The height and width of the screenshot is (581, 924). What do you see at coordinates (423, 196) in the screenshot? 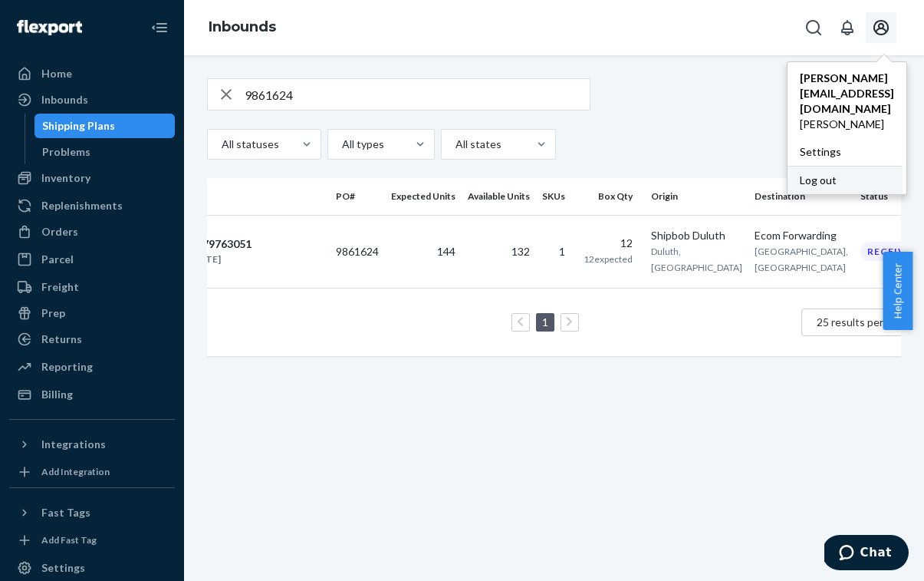
I see `th: Expected Units` at bounding box center [423, 196].